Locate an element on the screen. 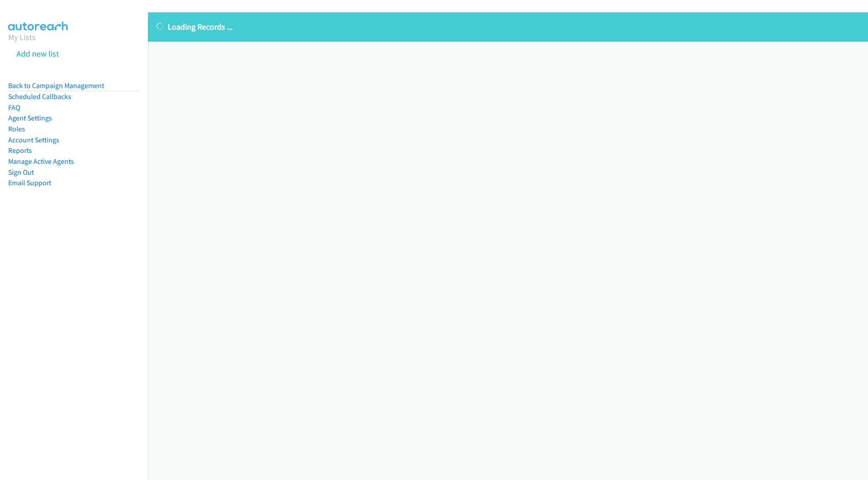 This screenshot has height=480, width=868. p: Loading Records ... is located at coordinates (508, 26).